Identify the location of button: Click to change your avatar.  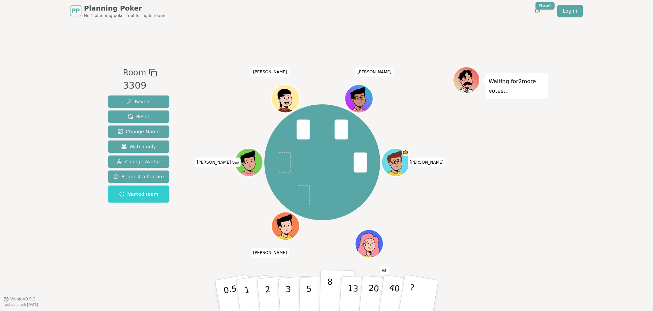
(249, 162).